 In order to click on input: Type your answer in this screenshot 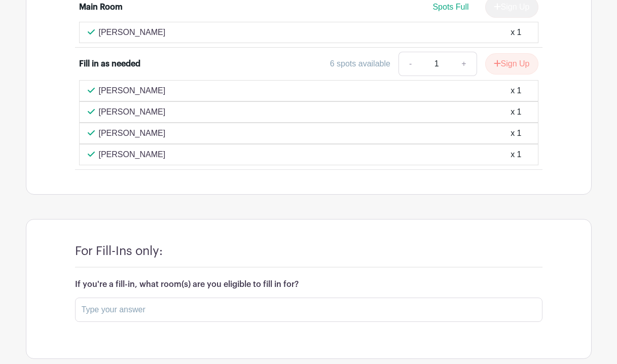, I will do `click(308, 310)`.